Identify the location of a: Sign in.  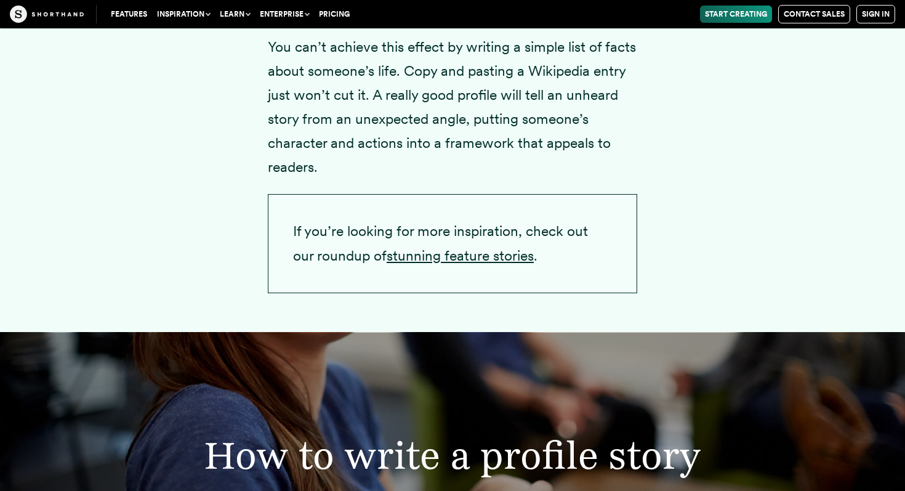
(876, 14).